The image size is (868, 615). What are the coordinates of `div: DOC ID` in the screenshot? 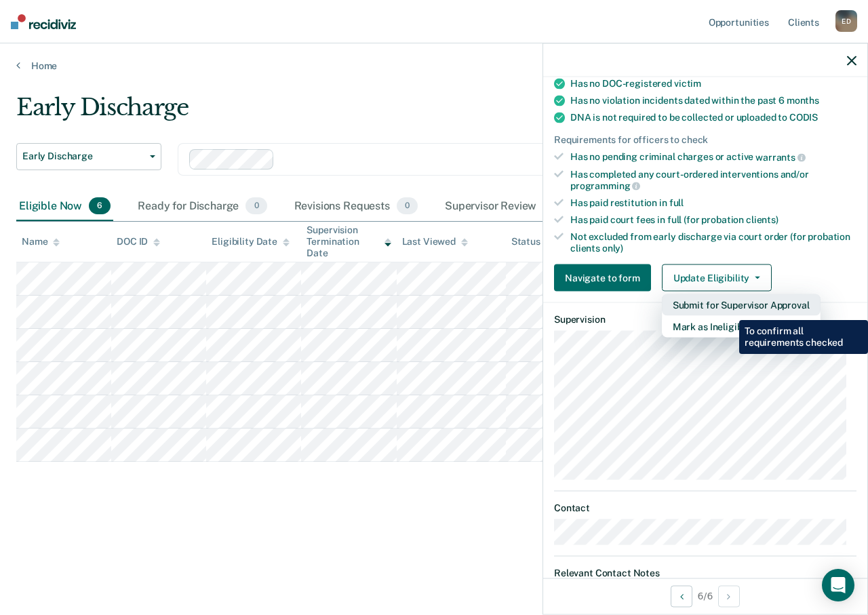 It's located at (138, 241).